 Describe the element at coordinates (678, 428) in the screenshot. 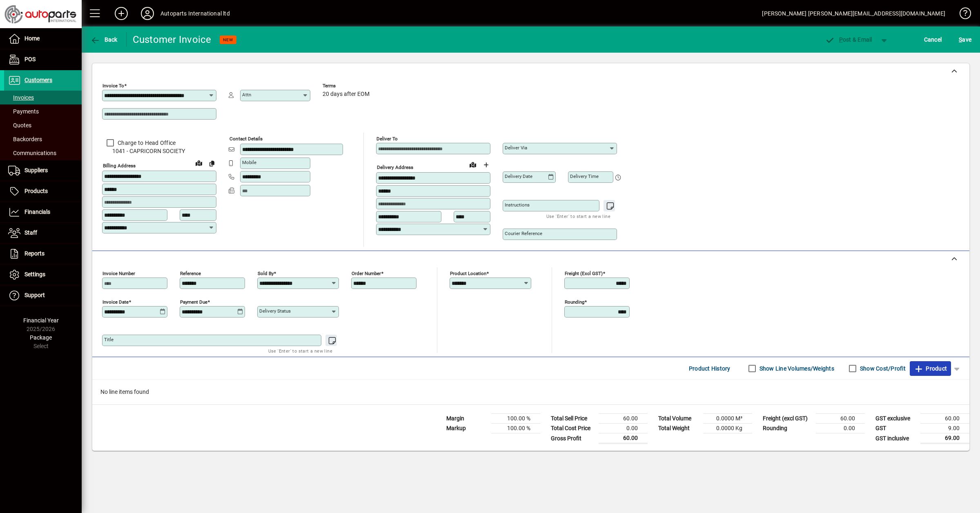

I see `td: Total Weight` at that location.